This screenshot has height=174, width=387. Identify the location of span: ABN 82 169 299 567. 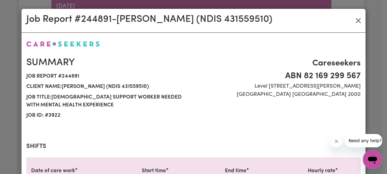
(279, 76).